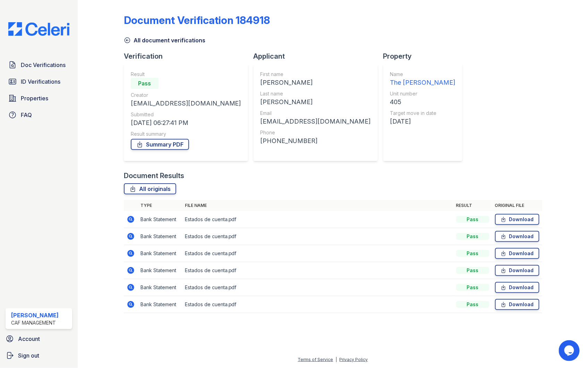  Describe the element at coordinates (41, 82) in the screenshot. I see `span: ID Verifications` at that location.